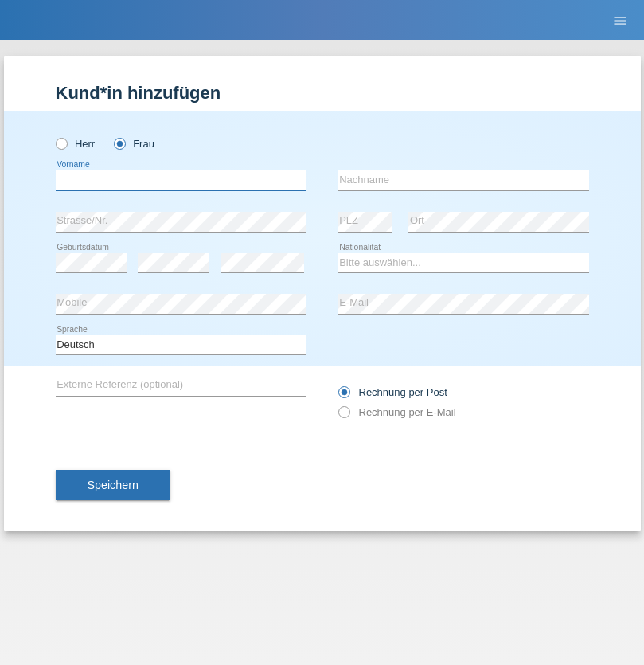 The width and height of the screenshot is (644, 665). Describe the element at coordinates (61, 142) in the screenshot. I see `input: Herr` at that location.